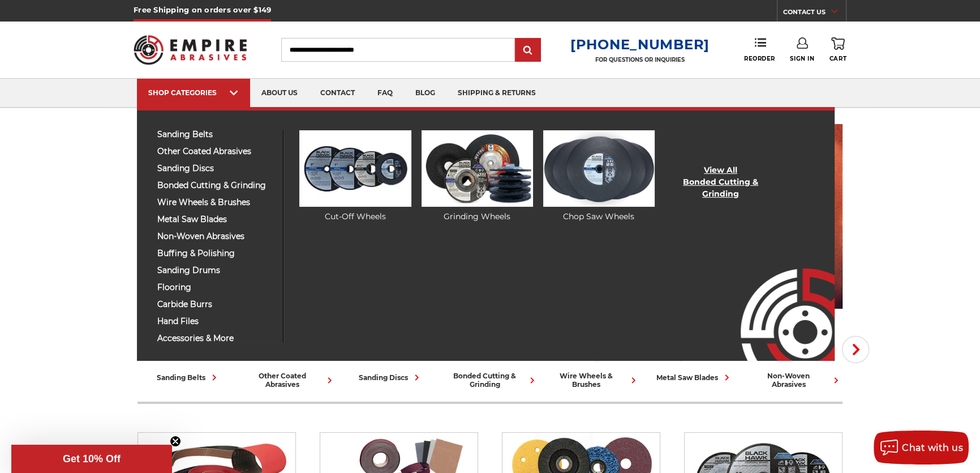 The height and width of the screenshot is (473, 980). What do you see at coordinates (759, 49) in the screenshot?
I see `a: Reorder` at bounding box center [759, 49].